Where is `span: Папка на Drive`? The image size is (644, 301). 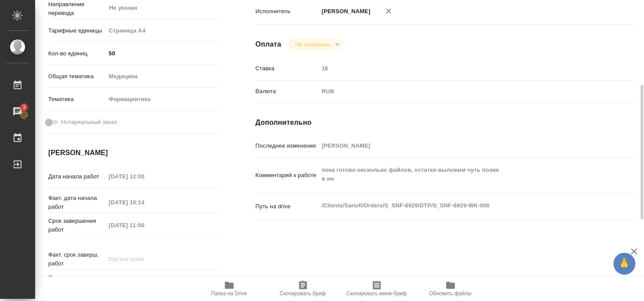
span: Папка на Drive is located at coordinates (229, 293).